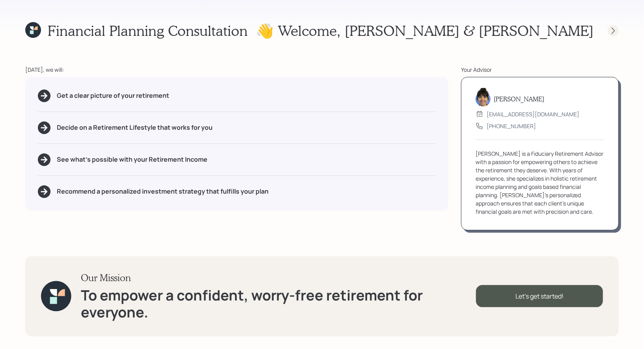 Image resolution: width=644 pixels, height=349 pixels. Describe the element at coordinates (163, 191) in the screenshot. I see `h5: Recommend a personalized investment strategy that fulfills your plan` at that location.